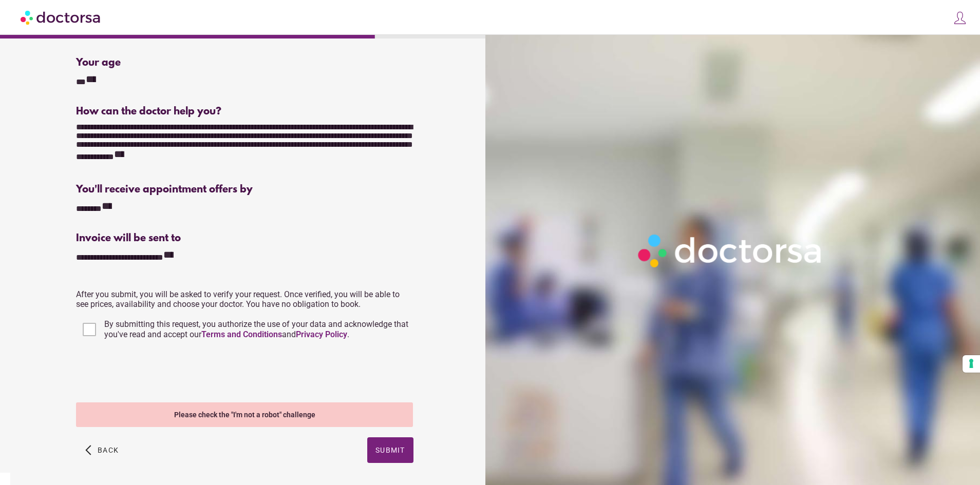 The image size is (980, 485). Describe the element at coordinates (731, 251) in the screenshot. I see `img: Logo-Doctorsa-trans-White-partial-flat.png` at that location.